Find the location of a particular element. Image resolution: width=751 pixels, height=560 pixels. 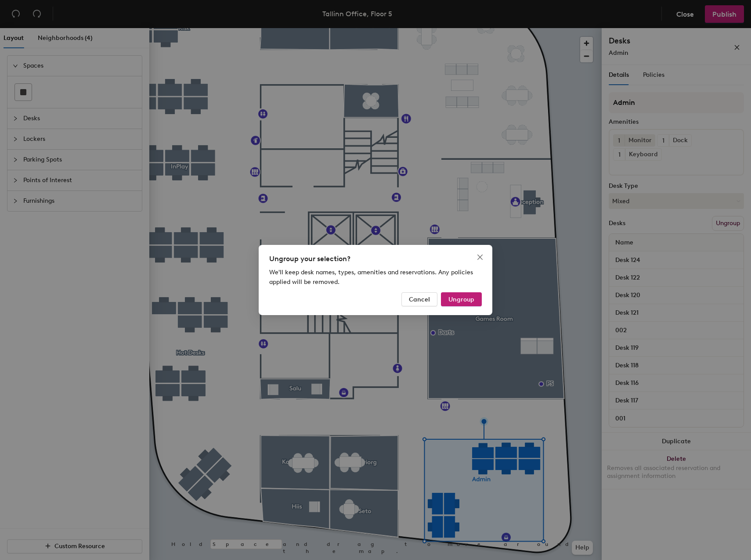

span: Ungroup is located at coordinates (461, 299).